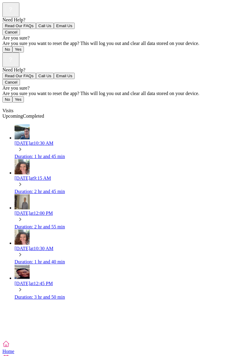 The width and height of the screenshot is (248, 356). I want to click on div: Duration: 3 hr and 50 min, so click(130, 297).